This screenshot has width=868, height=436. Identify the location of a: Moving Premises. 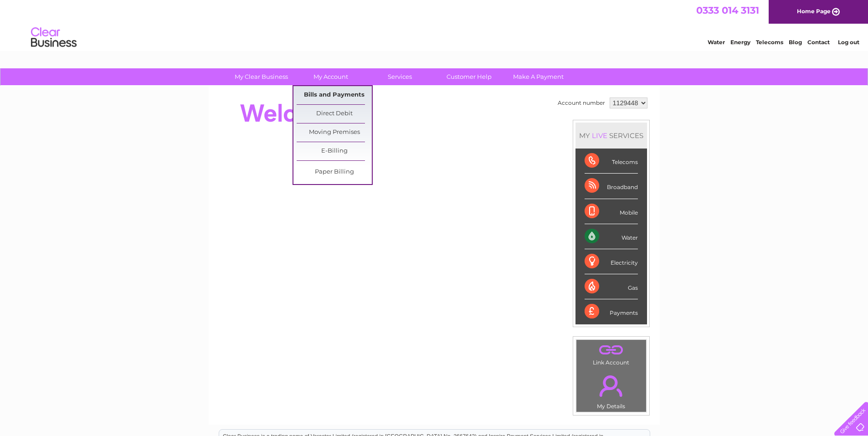
(334, 133).